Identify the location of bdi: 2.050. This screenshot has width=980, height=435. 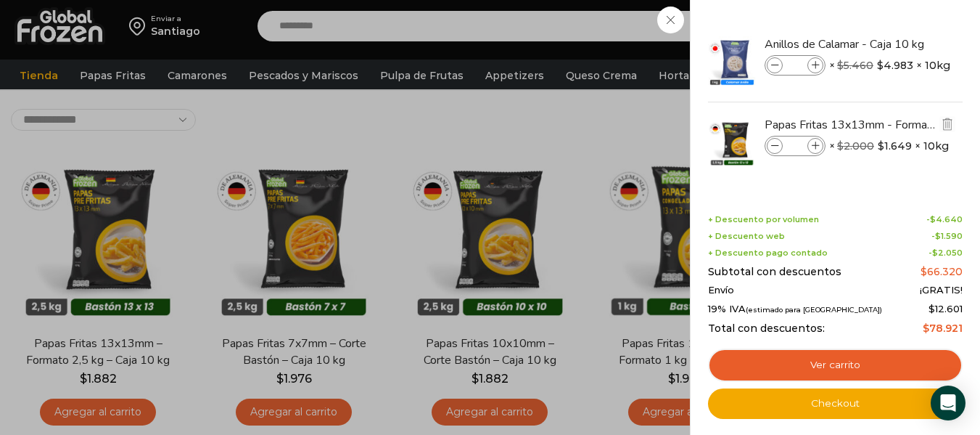
(948, 253).